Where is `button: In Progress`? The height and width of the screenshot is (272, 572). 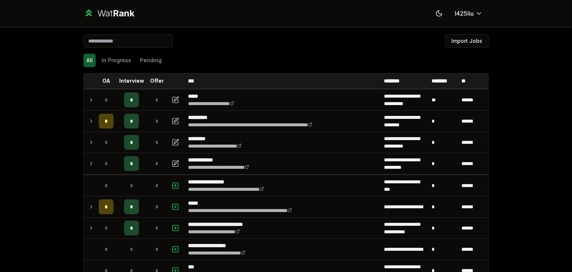
button: In Progress is located at coordinates (116, 60).